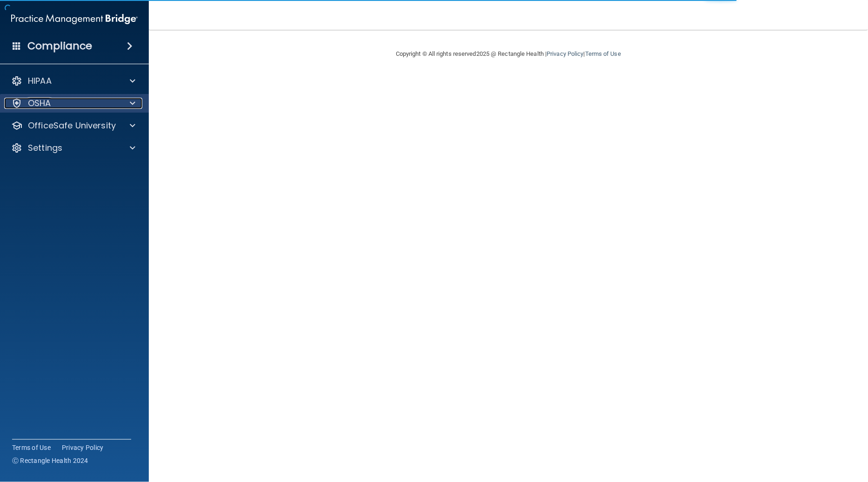 The height and width of the screenshot is (482, 868). Describe the element at coordinates (50, 461) in the screenshot. I see `span: Ⓒ Rectangle Health 2024` at that location.